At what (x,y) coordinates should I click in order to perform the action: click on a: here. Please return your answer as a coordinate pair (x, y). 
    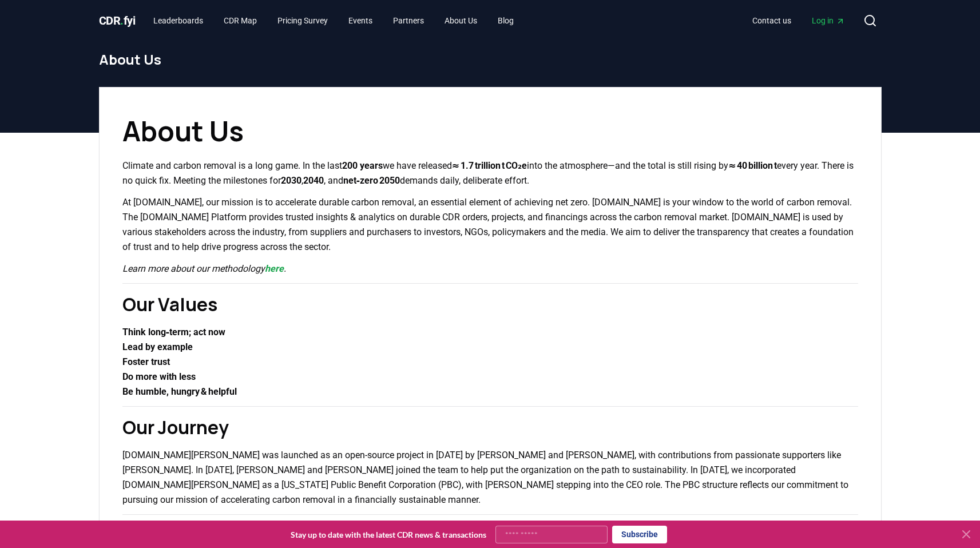
    Looking at the image, I should click on (274, 269).